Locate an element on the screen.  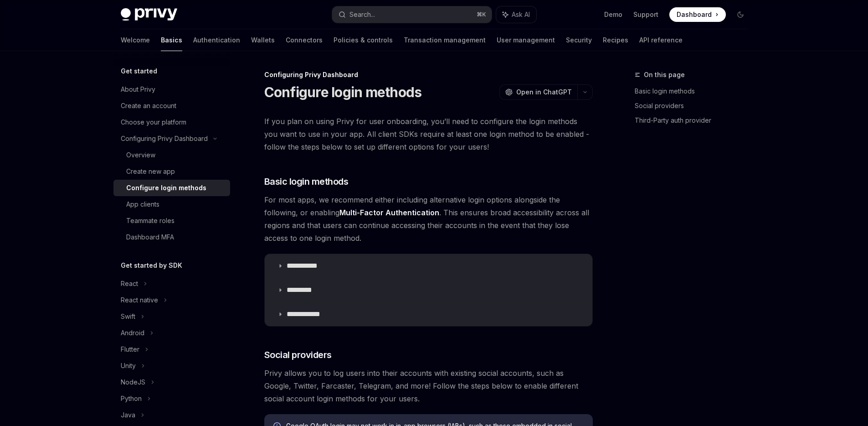
div: Android is located at coordinates (133, 333).